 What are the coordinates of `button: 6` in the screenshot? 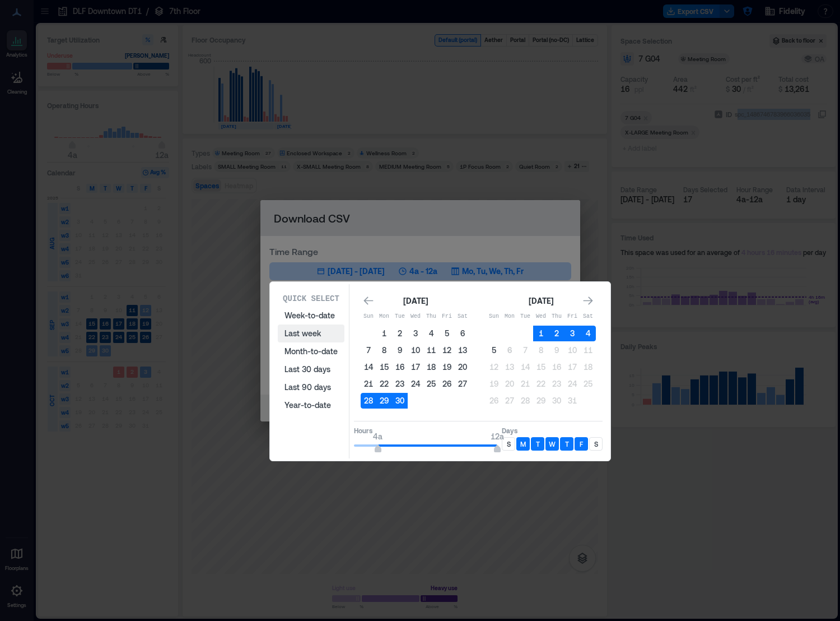 It's located at (462, 333).